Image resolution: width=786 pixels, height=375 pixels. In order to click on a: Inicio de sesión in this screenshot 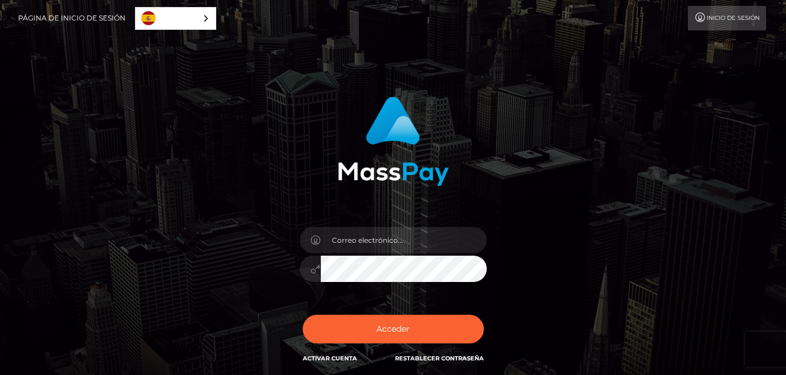, I will do `click(727, 18)`.